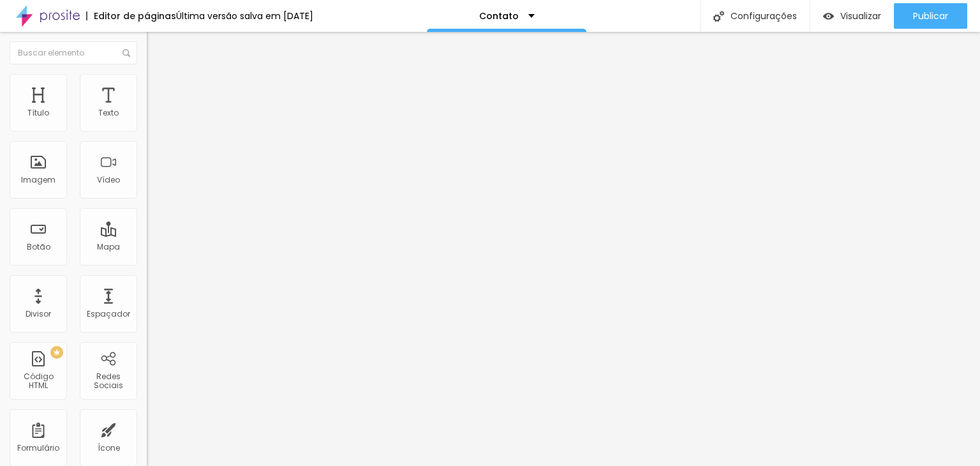 This screenshot has width=980, height=466. Describe the element at coordinates (930, 16) in the screenshot. I see `span: Publicar` at that location.